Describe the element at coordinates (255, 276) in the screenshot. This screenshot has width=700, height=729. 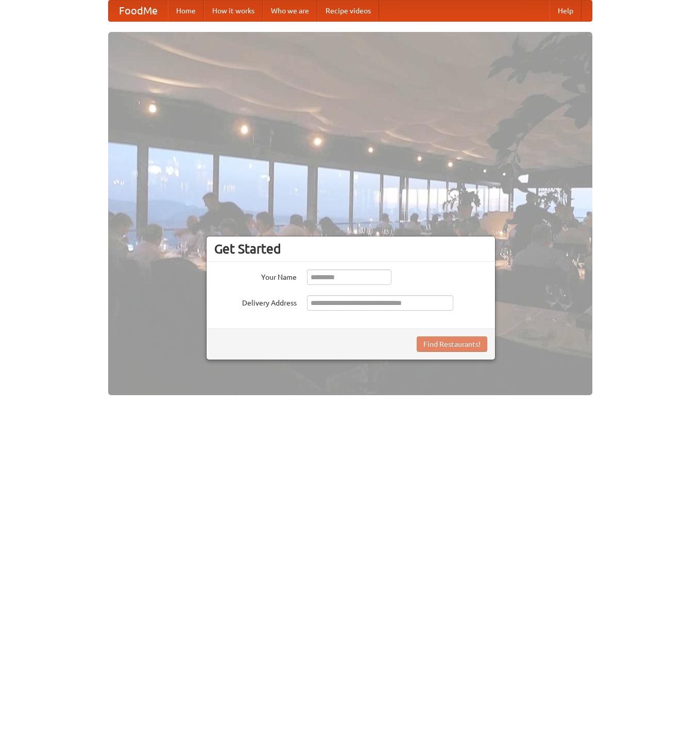
I see `label: Your Name` at that location.